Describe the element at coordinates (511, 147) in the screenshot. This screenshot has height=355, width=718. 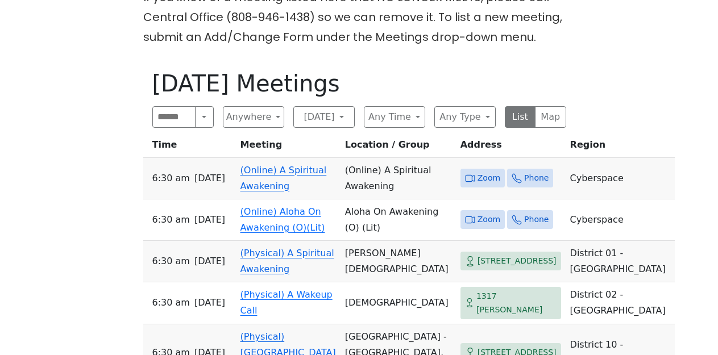
I see `th: Address` at that location.